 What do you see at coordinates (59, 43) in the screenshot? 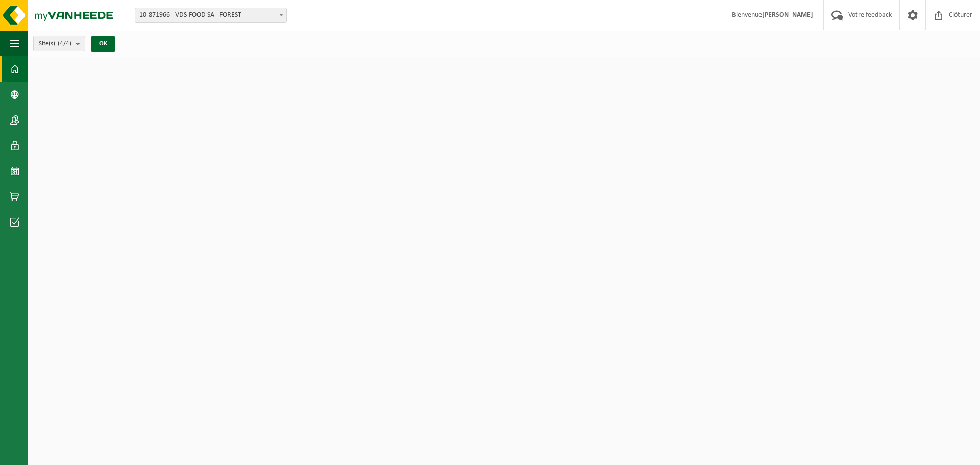
I see `button: Site(s)(4/4)` at bounding box center [59, 43].